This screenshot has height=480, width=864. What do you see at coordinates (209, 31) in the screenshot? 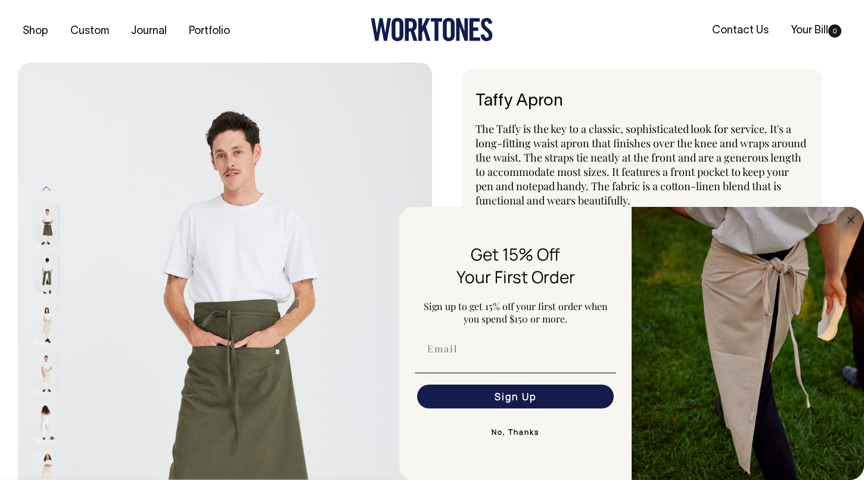
I see `a: Portfolio` at bounding box center [209, 31].